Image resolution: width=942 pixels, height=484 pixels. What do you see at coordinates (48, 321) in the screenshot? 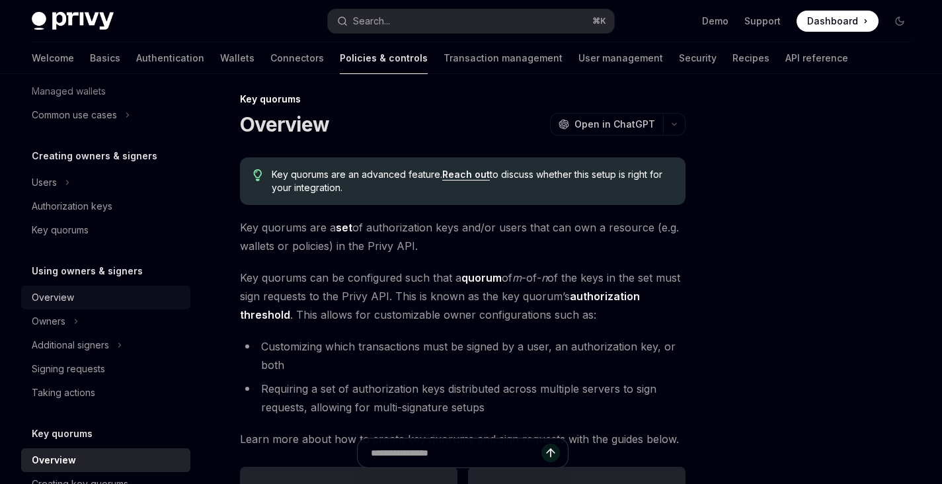
I see `div: Owners` at bounding box center [48, 321].